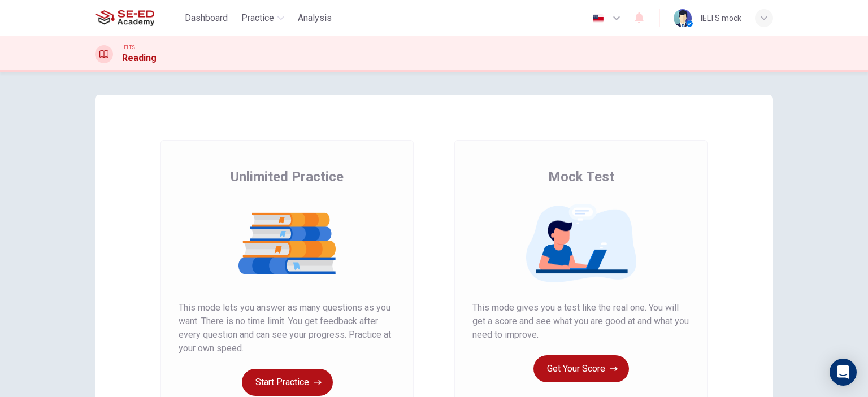  I want to click on span: Analysis, so click(315, 18).